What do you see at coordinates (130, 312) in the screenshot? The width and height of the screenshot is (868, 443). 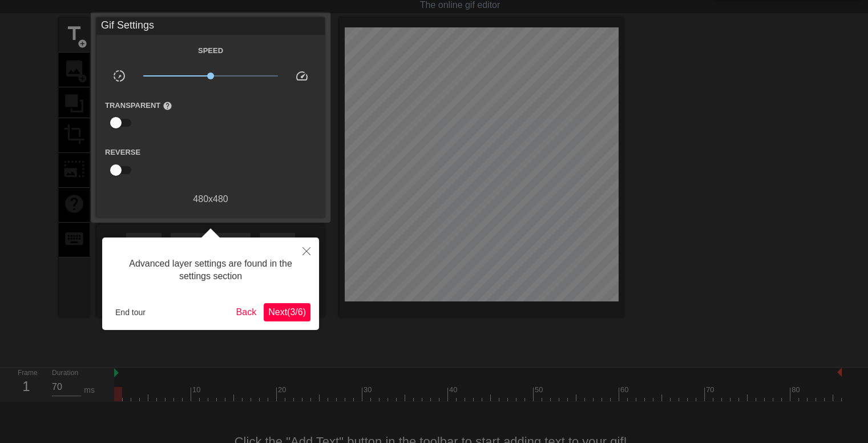 I see `button: End tour` at bounding box center [130, 312].